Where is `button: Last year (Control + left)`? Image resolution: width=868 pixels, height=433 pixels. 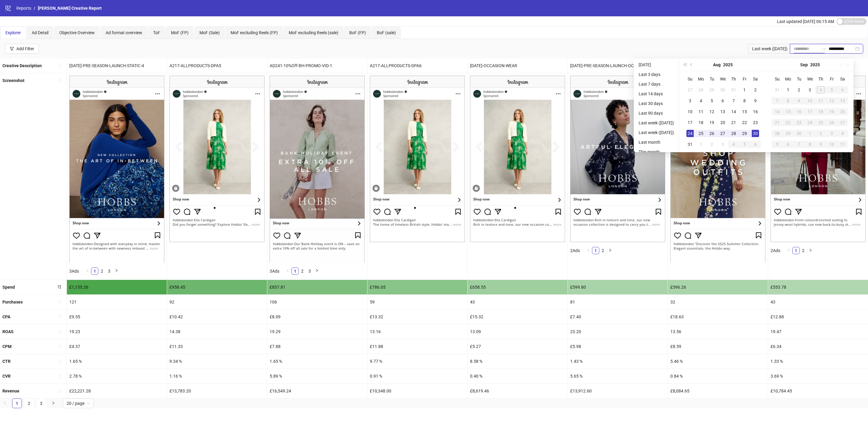 button: Last year (Control + left) is located at coordinates (685, 65).